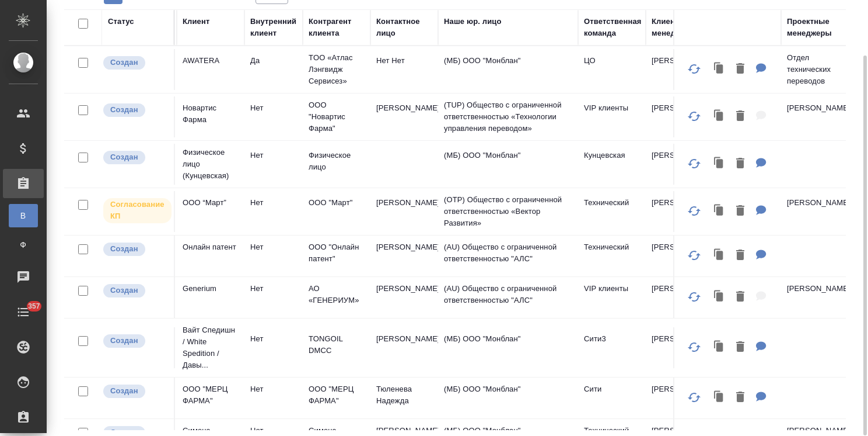  I want to click on td: Сити3, so click(612, 347).